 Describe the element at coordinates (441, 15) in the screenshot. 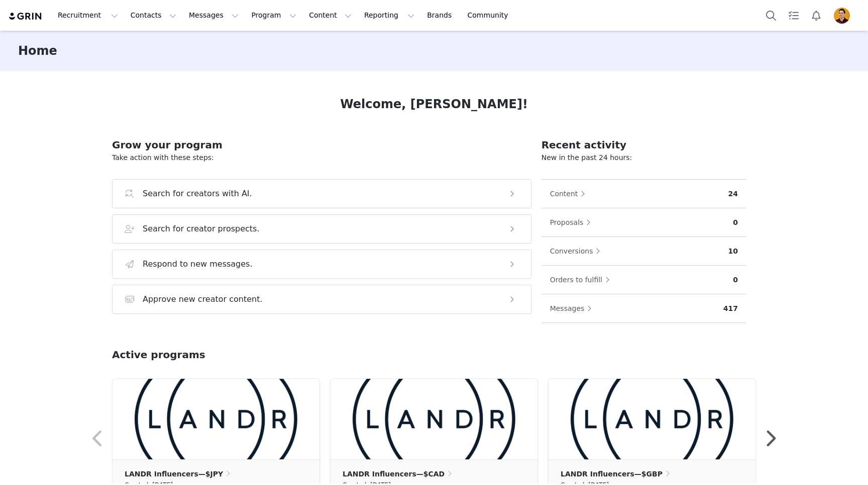

I see `a: Brands` at that location.